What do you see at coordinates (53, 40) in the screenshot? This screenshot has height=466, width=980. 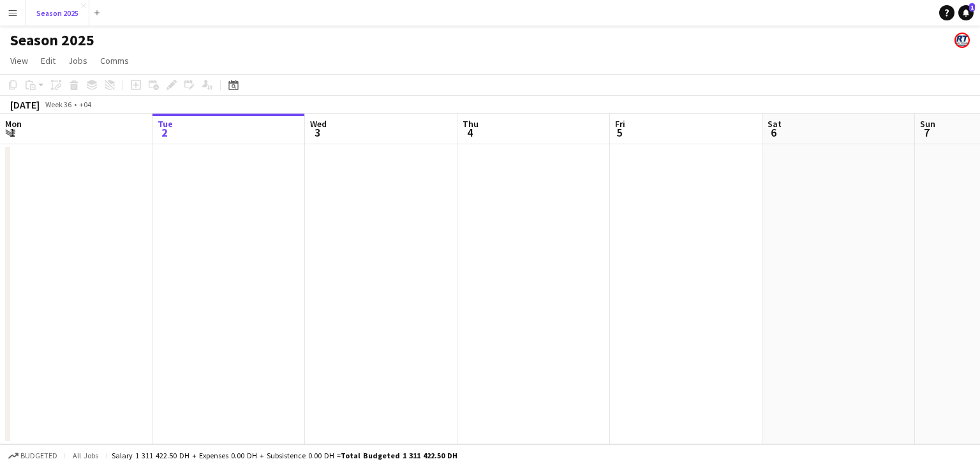 I see `h1: Season 2025` at bounding box center [53, 40].